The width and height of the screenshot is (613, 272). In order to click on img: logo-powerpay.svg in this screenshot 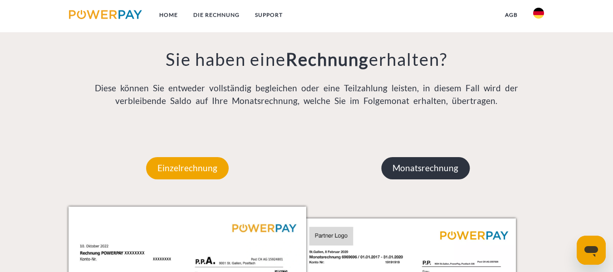, I will do `click(105, 15)`.